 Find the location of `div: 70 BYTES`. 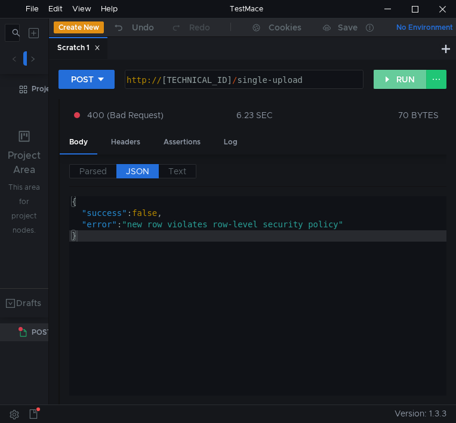

div: 70 BYTES is located at coordinates (418, 115).